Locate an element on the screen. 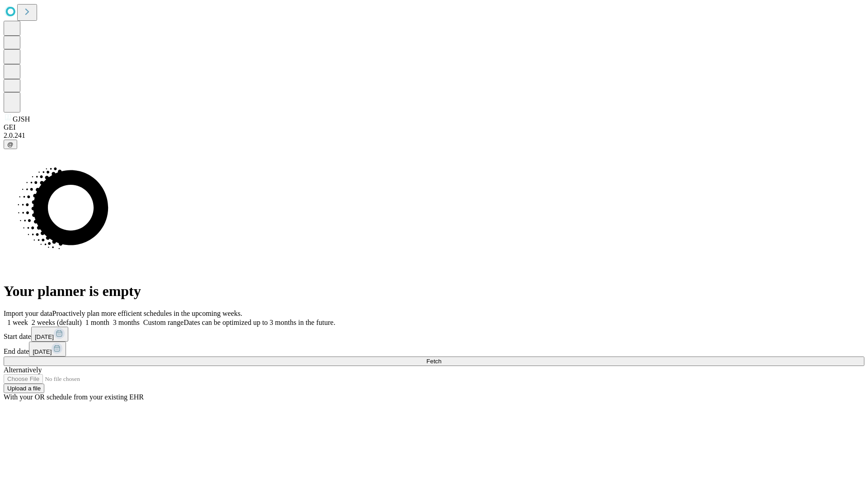 Image resolution: width=868 pixels, height=488 pixels. button: Upload a file is located at coordinates (24, 388).